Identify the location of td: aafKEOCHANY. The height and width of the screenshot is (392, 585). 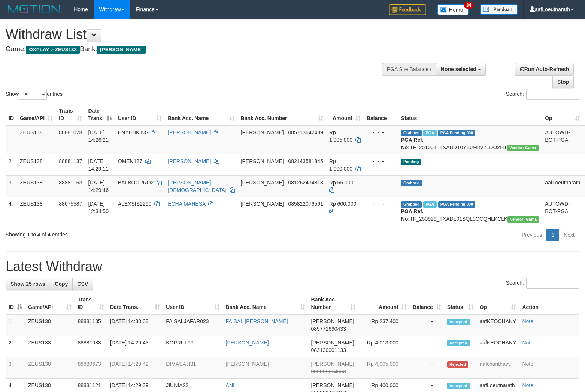
(498, 325).